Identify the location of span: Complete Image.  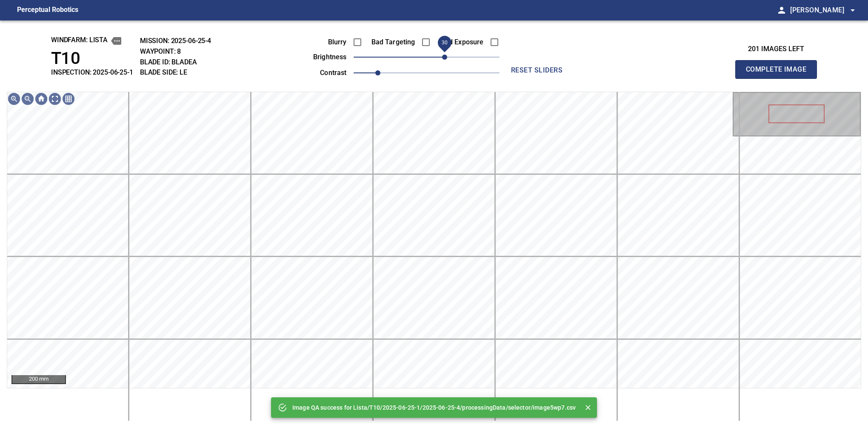
(776, 69).